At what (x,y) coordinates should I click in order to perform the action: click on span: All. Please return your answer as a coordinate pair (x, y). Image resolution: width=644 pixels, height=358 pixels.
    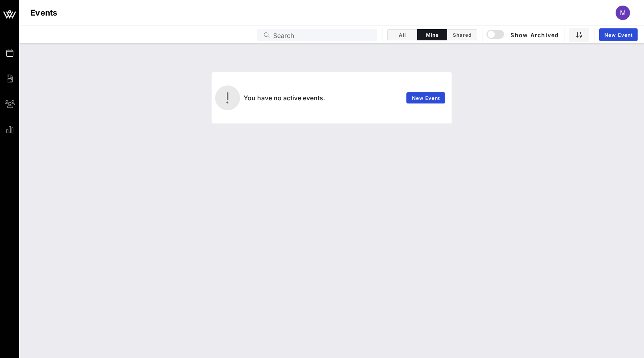
    Looking at the image, I should click on (402, 35).